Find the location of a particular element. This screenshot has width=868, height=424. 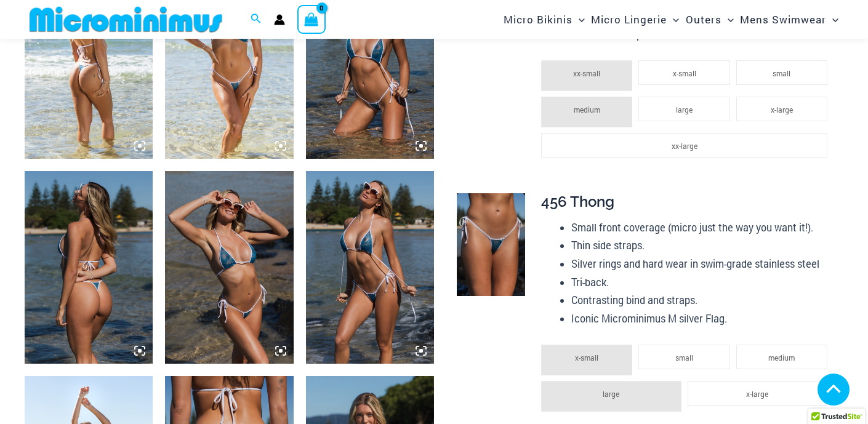

a: Micro LingerieMenu ToggleMenu Toggle is located at coordinates (635, 19).